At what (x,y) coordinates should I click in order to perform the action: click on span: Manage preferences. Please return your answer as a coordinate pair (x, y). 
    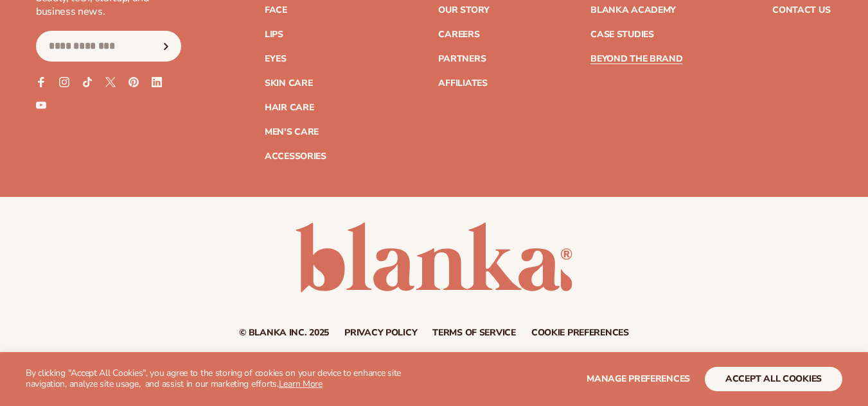
    Looking at the image, I should click on (638, 379).